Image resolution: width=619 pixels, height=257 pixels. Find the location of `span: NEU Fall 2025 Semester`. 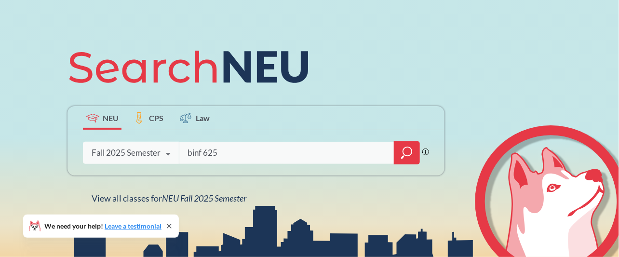

span: NEU Fall 2025 Semester is located at coordinates (204, 198).